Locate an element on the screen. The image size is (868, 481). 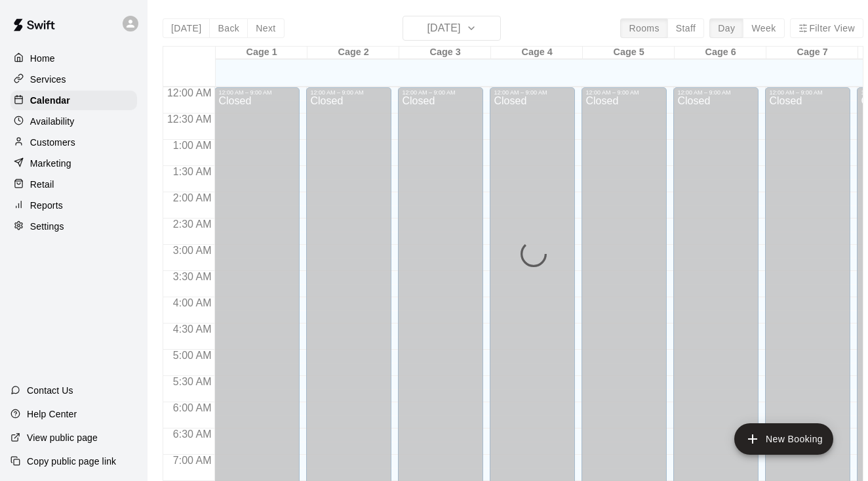
button: add is located at coordinates (783, 438).